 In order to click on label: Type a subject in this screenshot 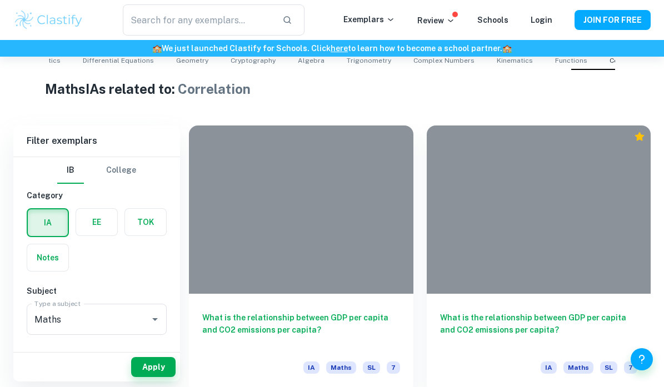, I will do `click(57, 303)`.